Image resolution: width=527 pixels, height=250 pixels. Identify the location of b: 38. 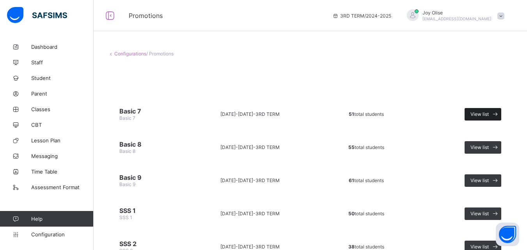
(351, 246).